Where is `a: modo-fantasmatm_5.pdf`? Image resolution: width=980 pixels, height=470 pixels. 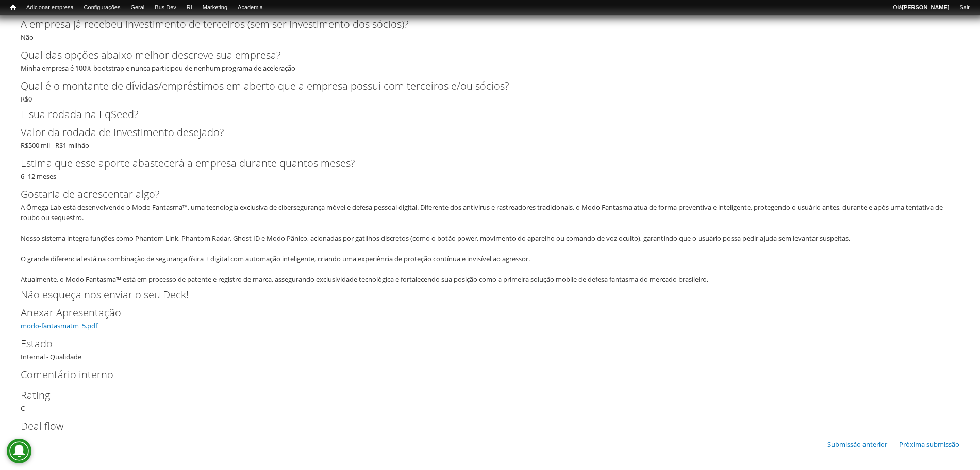 a: modo-fantasmatm_5.pdf is located at coordinates (59, 326).